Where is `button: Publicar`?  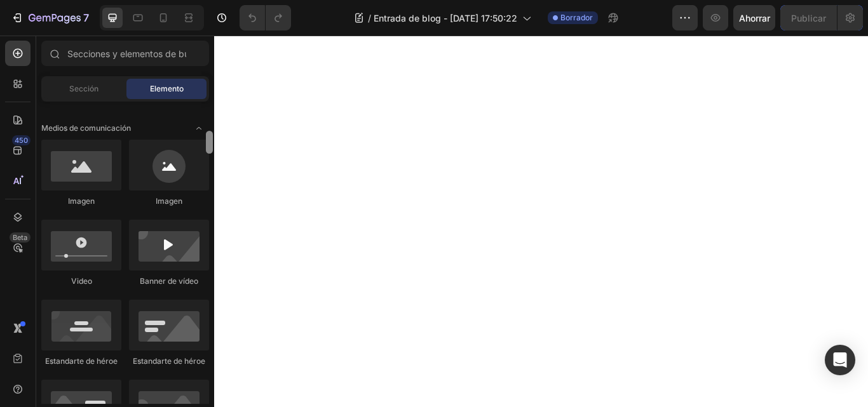 button: Publicar is located at coordinates (808, 18).